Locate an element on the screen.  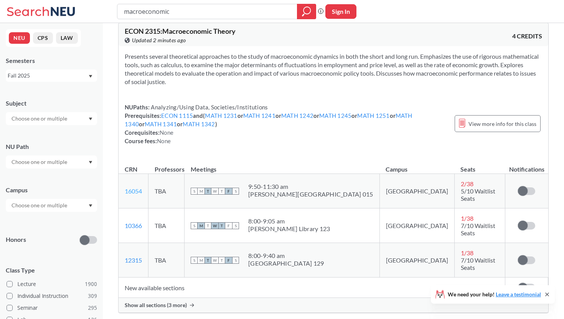
span: Class Type is located at coordinates (51, 270).